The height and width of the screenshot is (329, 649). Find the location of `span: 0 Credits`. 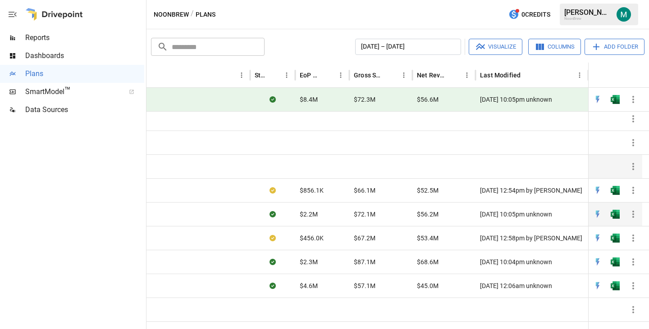

span: 0 Credits is located at coordinates (536, 14).